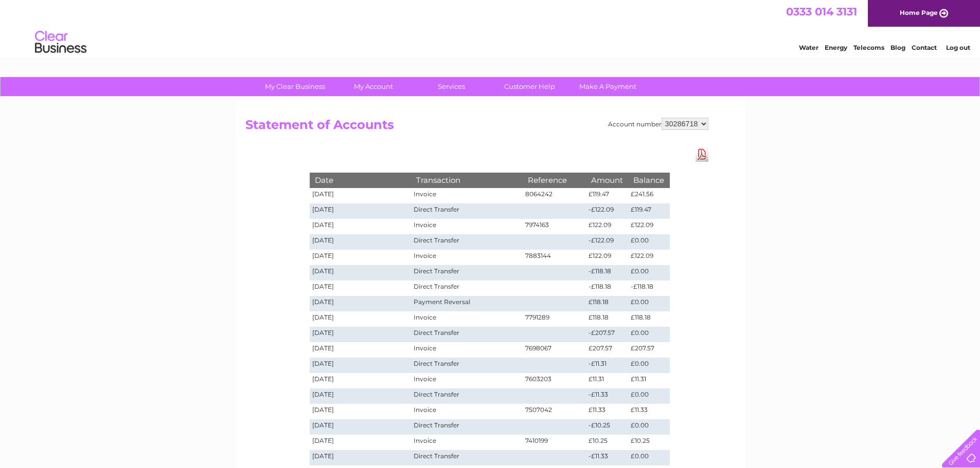  What do you see at coordinates (373, 87) in the screenshot?
I see `a: My Account` at bounding box center [373, 87].